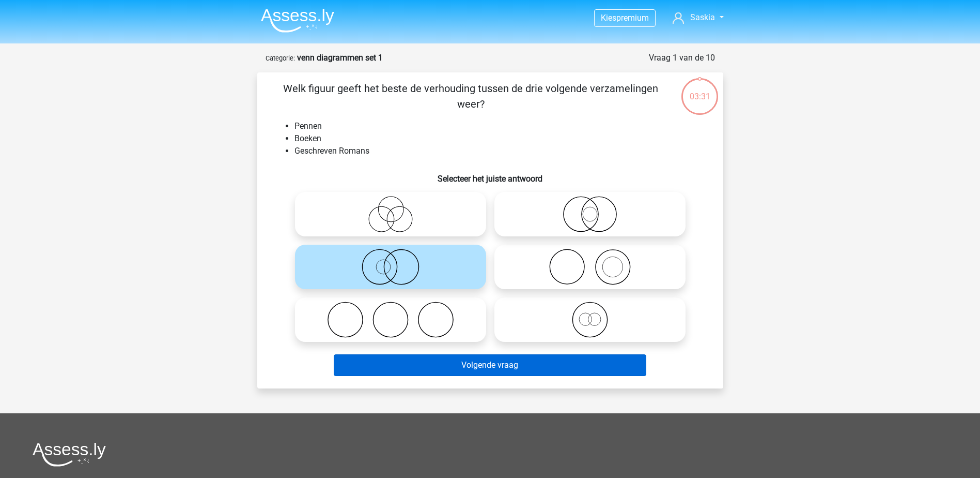 The image size is (980, 478). What do you see at coordinates (624, 18) in the screenshot?
I see `a: Kiespremium` at bounding box center [624, 18].